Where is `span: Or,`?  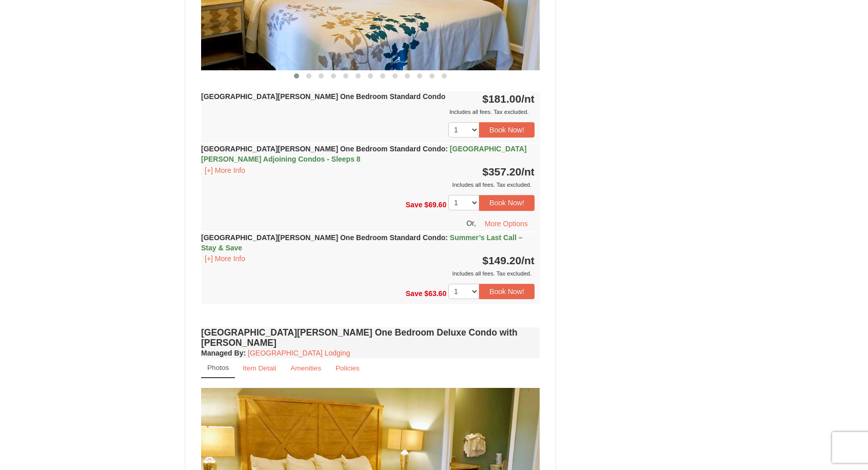
span: Or, is located at coordinates (471, 222).